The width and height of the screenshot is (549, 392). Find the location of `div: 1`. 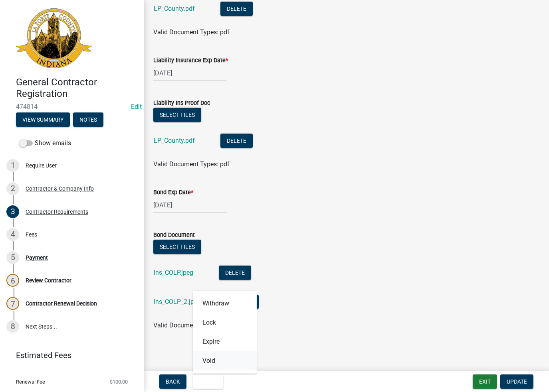

div: 1 is located at coordinates (13, 166).